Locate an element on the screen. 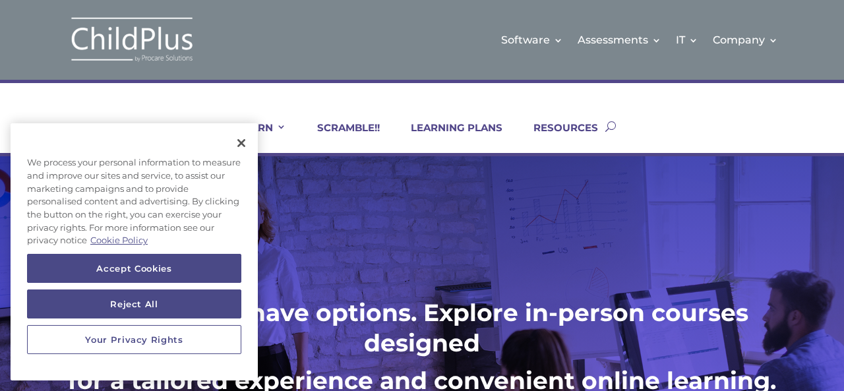 The width and height of the screenshot is (844, 391). a: Assessments is located at coordinates (619, 40).